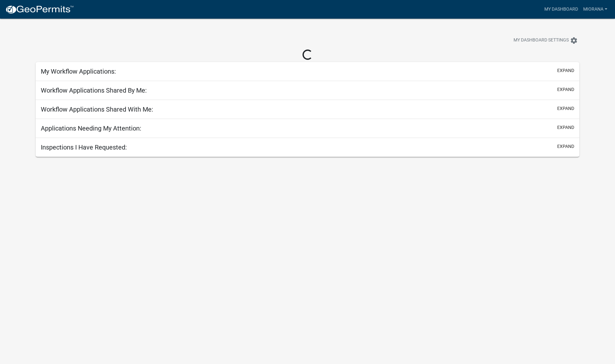 This screenshot has width=615, height=364. Describe the element at coordinates (561, 10) in the screenshot. I see `a: My Dashboard` at that location.